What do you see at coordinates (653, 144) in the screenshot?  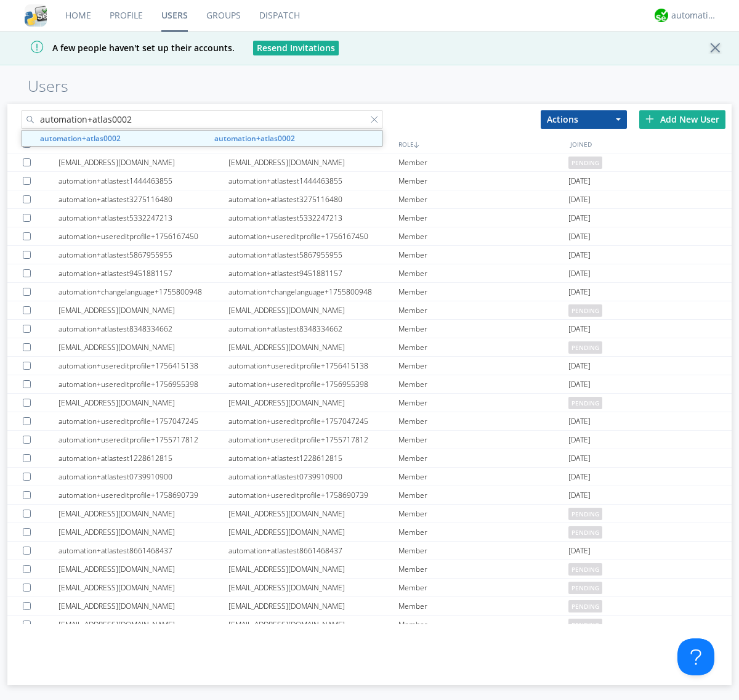 I see `div: JOINED` at bounding box center [653, 144].